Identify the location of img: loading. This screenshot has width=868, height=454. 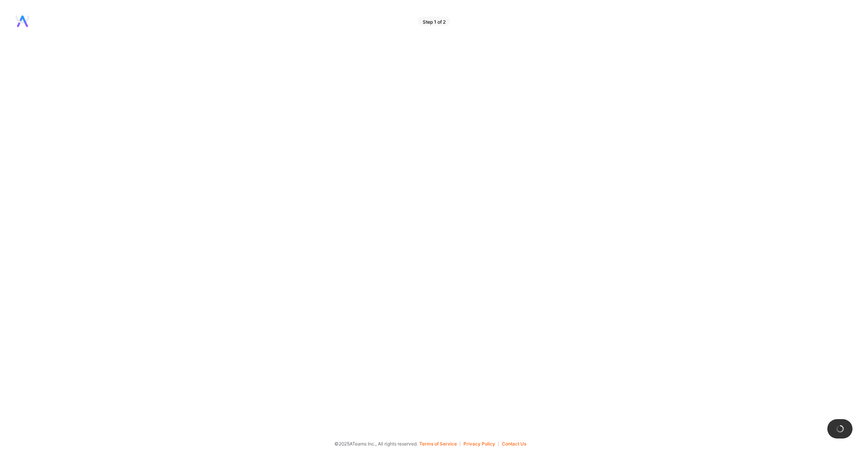
(840, 429).